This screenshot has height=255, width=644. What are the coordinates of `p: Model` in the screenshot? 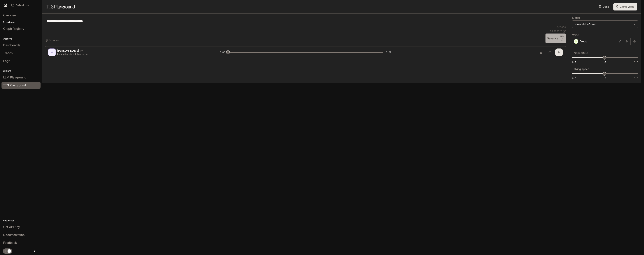 It's located at (576, 18).